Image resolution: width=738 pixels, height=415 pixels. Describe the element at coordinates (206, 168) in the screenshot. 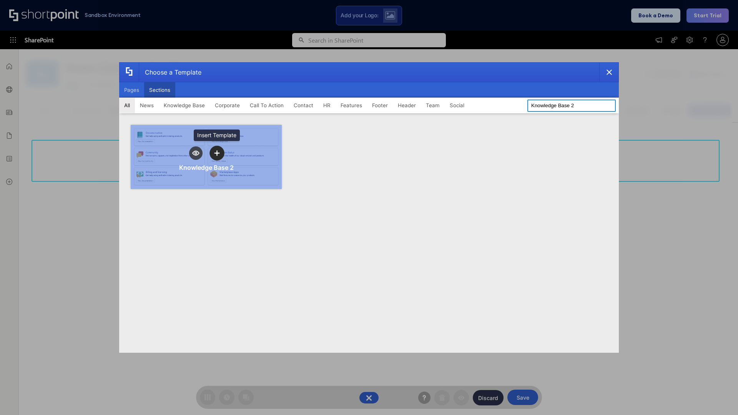

I see `div: Knowledge Base 2` at that location.